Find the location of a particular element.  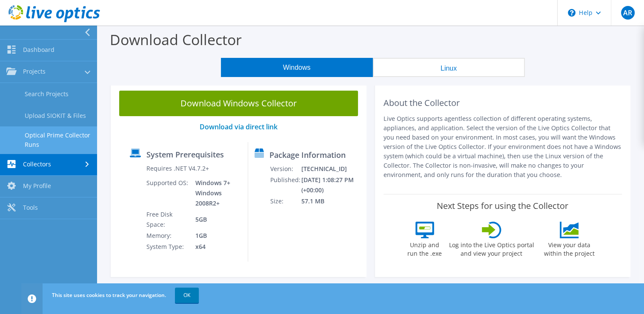

button: Windows is located at coordinates (296, 67).